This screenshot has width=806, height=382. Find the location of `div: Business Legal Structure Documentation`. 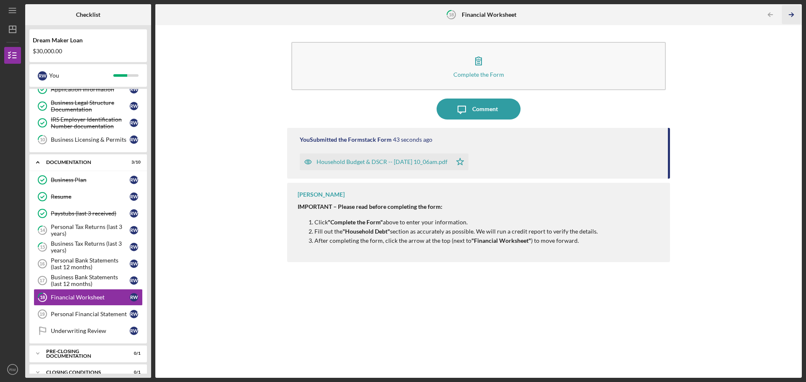

div: Business Legal Structure Documentation is located at coordinates (90, 106).